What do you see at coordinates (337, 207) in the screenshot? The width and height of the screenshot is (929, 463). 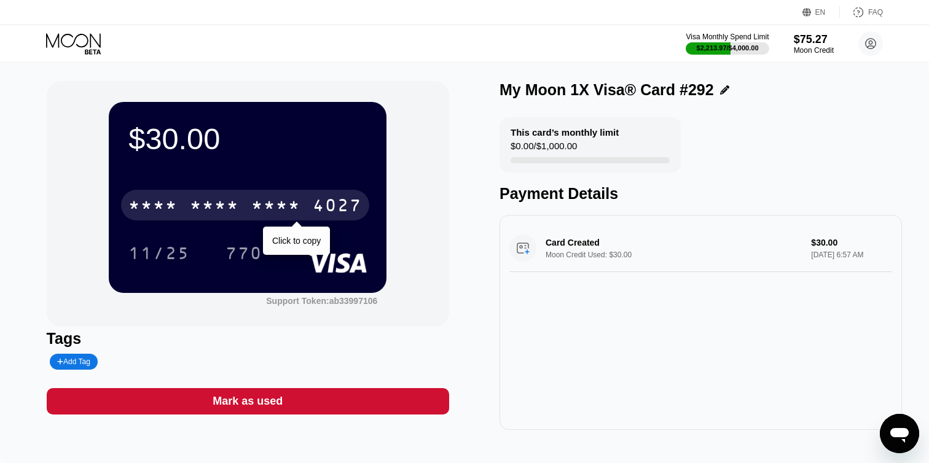 I see `div: 4027` at bounding box center [337, 207].